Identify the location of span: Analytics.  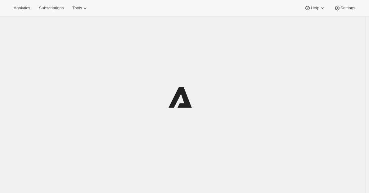
(22, 8).